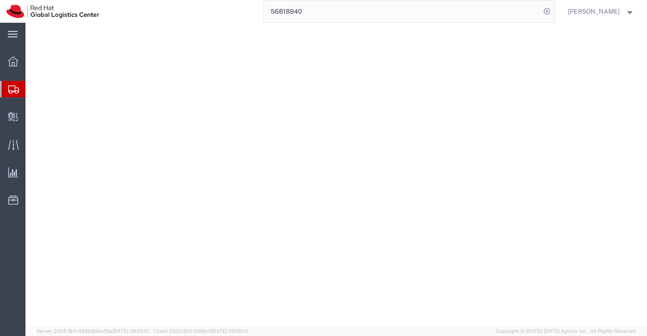  What do you see at coordinates (93, 331) in the screenshot?
I see `span: Server: 2025.19.0-49328d0a35e` at bounding box center [93, 331].